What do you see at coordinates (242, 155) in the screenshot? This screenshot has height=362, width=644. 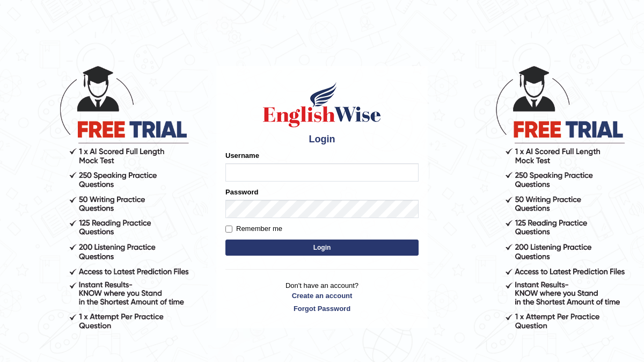 I see `label: Username` at bounding box center [242, 155].